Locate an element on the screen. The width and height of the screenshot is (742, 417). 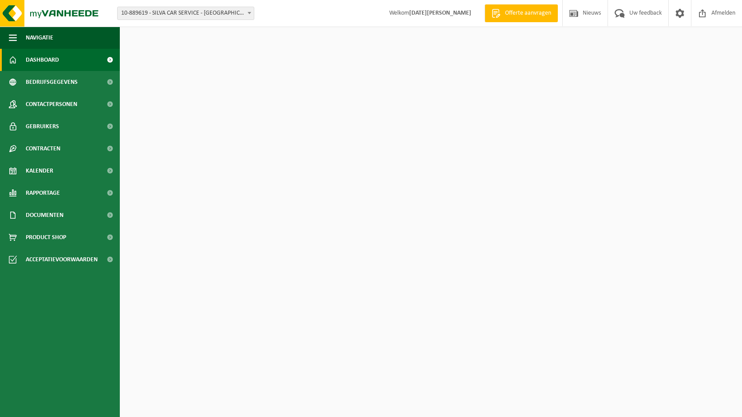
span: Product Shop is located at coordinates (46, 237).